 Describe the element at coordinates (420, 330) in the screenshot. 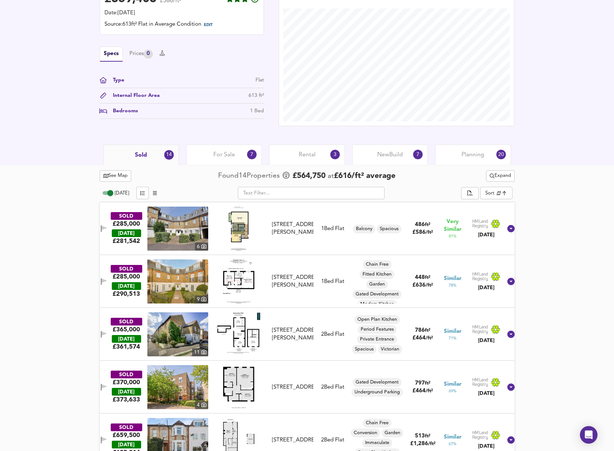

I see `span: 786` at that location.